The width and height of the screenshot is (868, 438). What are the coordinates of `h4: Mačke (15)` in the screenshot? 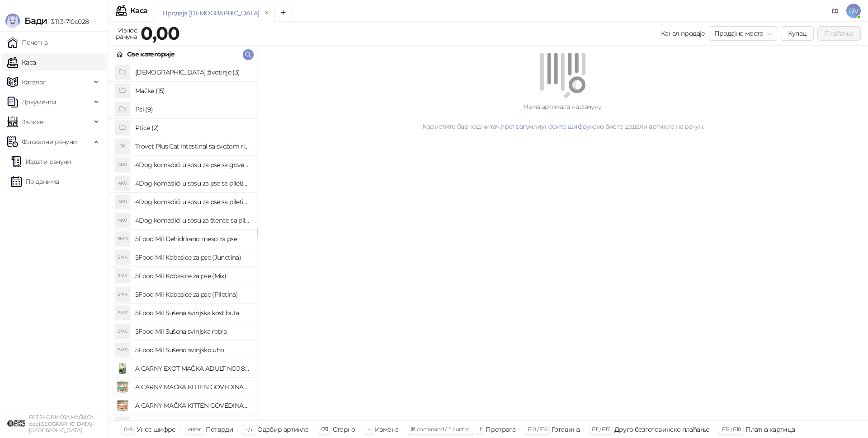 It's located at (192, 91).